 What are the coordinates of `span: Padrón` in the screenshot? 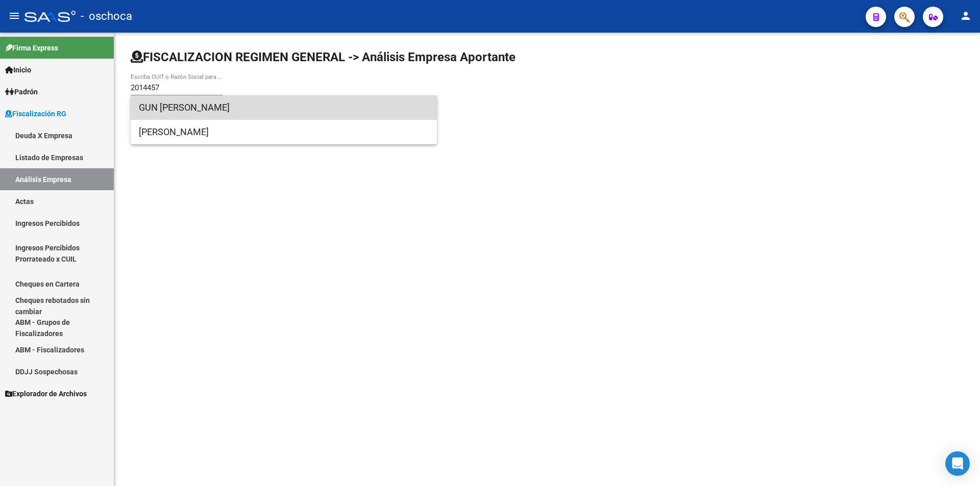 It's located at (22, 92).